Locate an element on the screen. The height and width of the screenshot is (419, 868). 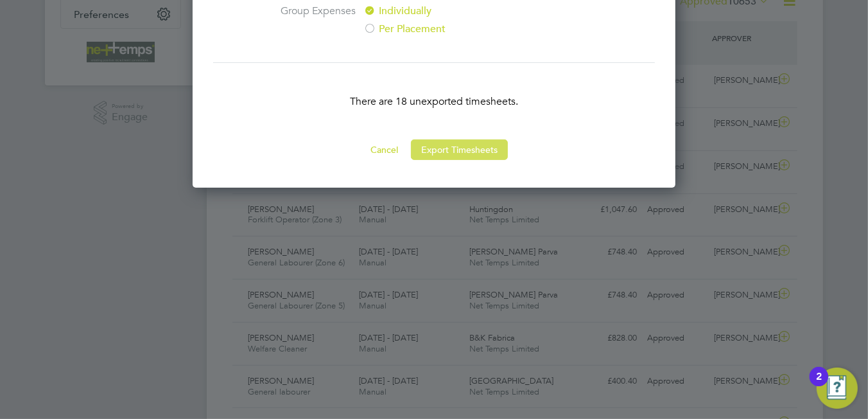
button: Open Resource Center, 2 new notifications is located at coordinates (837, 388).